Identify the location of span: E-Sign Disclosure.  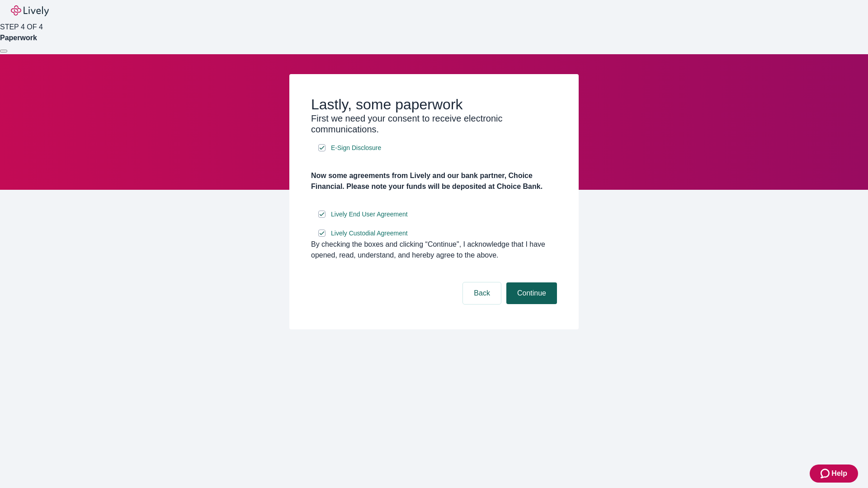
(356, 148).